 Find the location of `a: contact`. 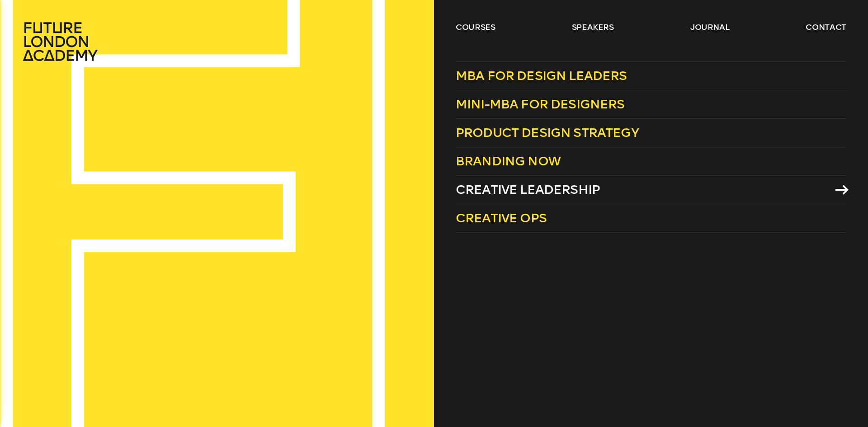

a: contact is located at coordinates (826, 27).